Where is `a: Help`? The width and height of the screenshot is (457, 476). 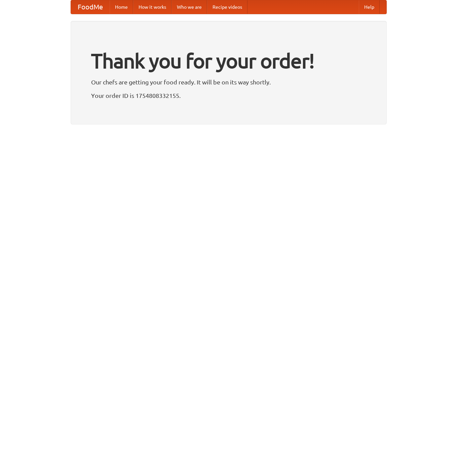 a: Help is located at coordinates (369, 7).